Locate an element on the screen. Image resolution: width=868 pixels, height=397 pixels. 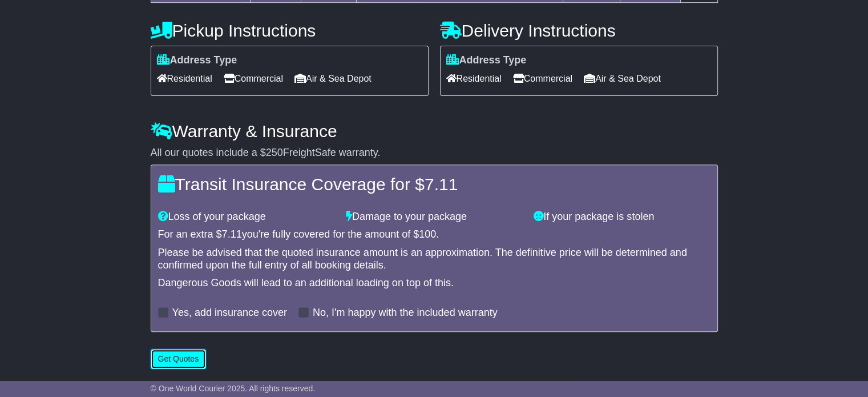
div: For an extra $ you're fully covered for the amount of $ . is located at coordinates (434, 235).